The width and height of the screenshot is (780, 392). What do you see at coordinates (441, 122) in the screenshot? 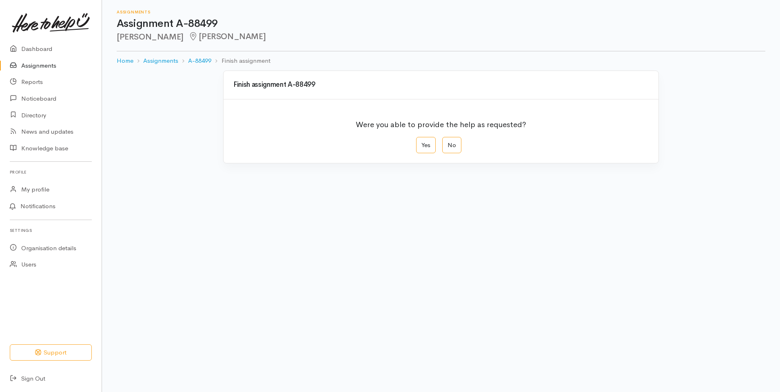
I see `p: Were you able to provide the help as requested?` at bounding box center [441, 122].